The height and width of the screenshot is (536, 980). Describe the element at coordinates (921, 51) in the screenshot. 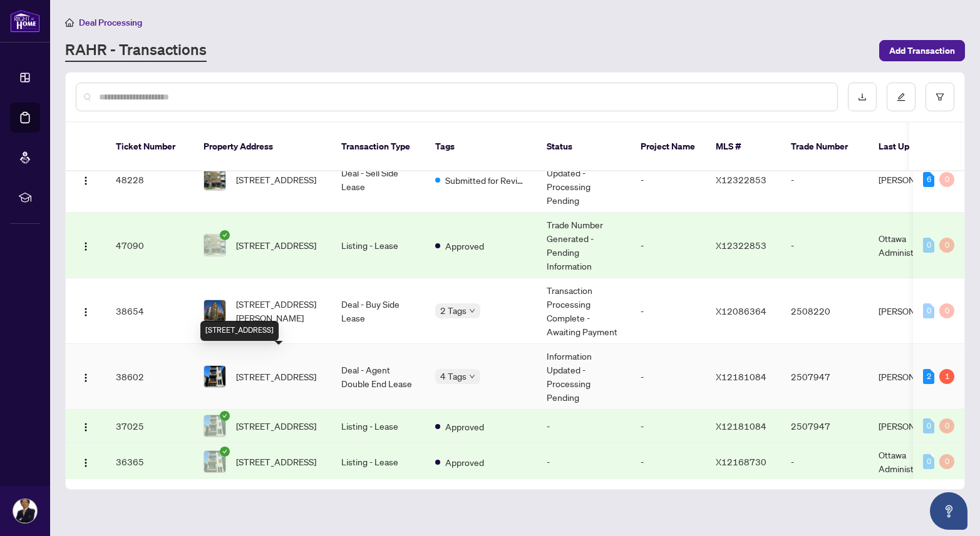

I see `button: Add Transaction` at that location.